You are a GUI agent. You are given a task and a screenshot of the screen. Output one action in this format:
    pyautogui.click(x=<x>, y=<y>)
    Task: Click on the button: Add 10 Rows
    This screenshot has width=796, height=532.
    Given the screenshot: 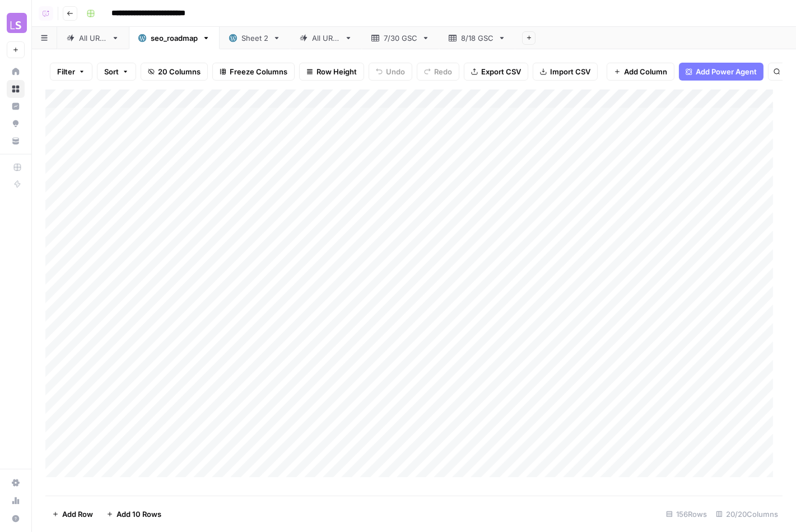 What is the action you would take?
    pyautogui.click(x=134, y=514)
    